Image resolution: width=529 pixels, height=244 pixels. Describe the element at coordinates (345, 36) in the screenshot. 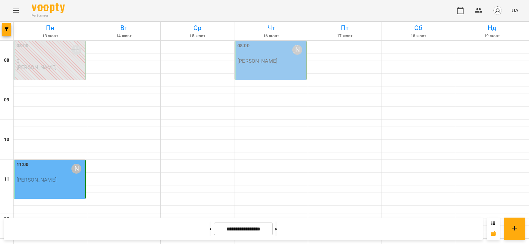

I see `h6: 17 жовт` at that location.